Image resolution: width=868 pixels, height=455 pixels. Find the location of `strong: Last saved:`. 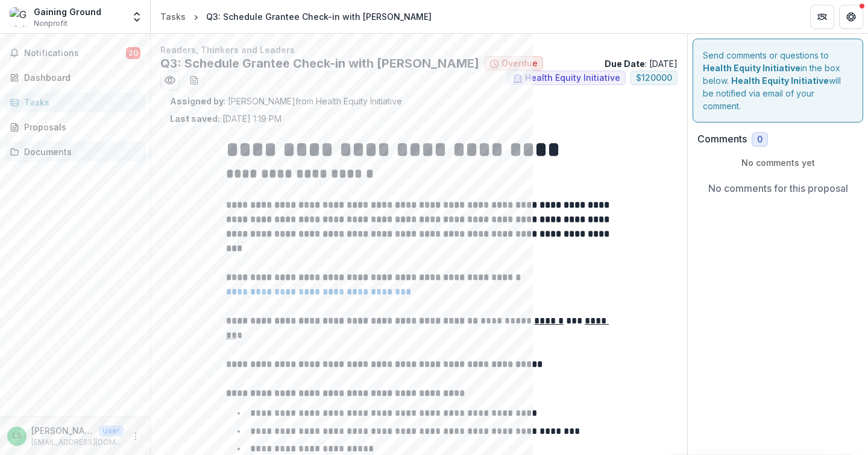

strong: Last saved: is located at coordinates (195, 118).